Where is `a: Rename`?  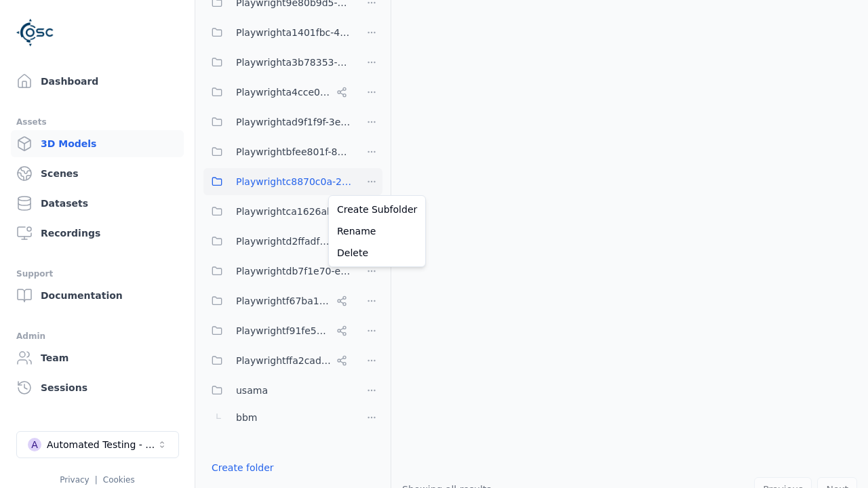
a: Rename is located at coordinates (377, 231).